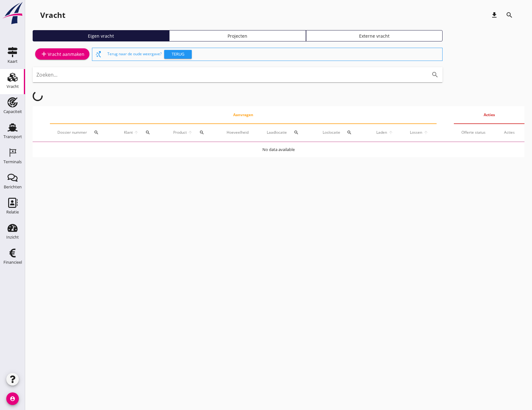 The width and height of the screenshot is (532, 410). What do you see at coordinates (243, 115) in the screenshot?
I see `th: Aanvragen` at bounding box center [243, 115].